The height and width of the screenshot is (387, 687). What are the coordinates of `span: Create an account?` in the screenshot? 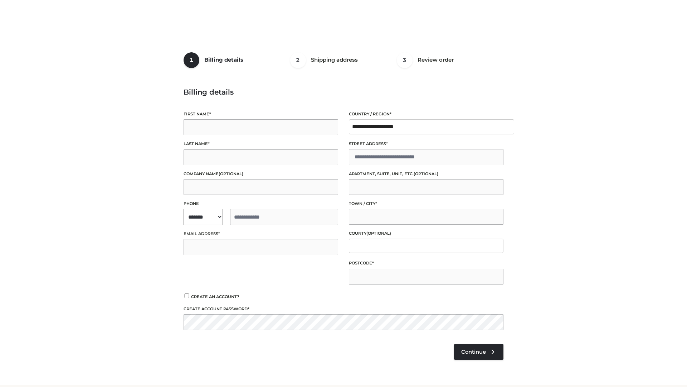 It's located at (215, 296).